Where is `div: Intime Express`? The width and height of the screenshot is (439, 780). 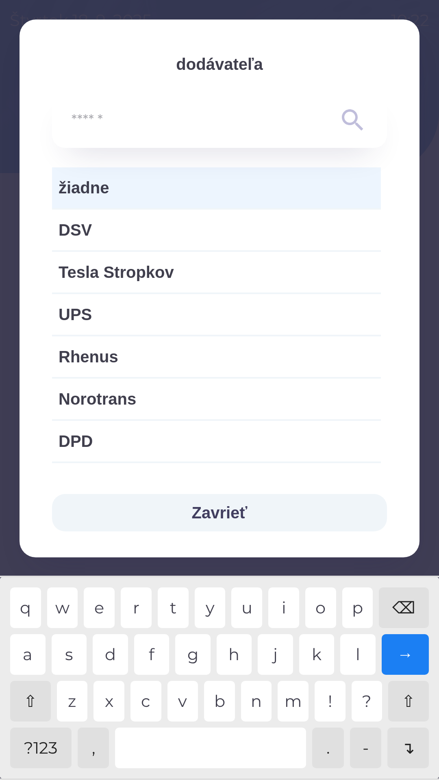 div: Intime Express is located at coordinates (216, 483).